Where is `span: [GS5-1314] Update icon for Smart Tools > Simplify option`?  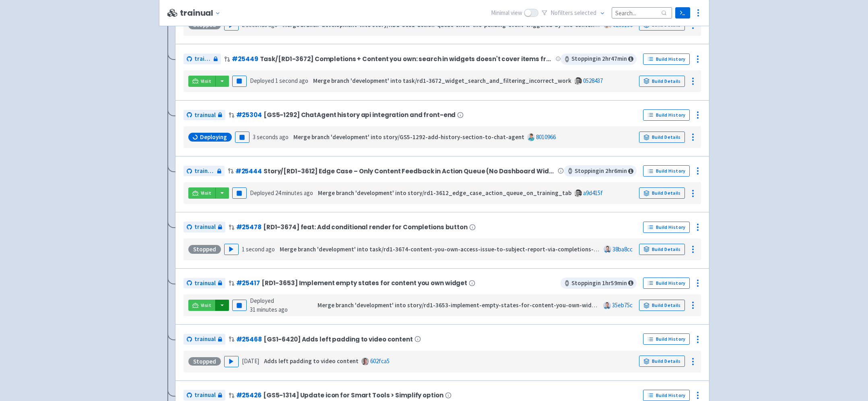
span: [GS5-1314] Update icon for Smart Tools > Simplify option is located at coordinates (353, 395).